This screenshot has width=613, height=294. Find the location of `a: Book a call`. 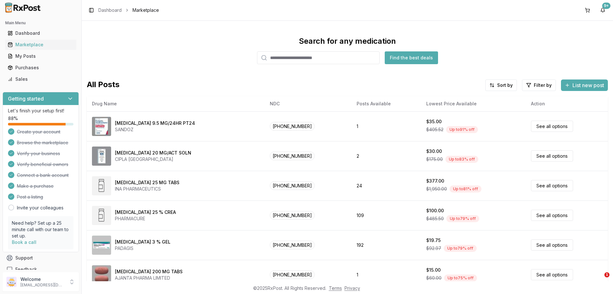

a: Book a call is located at coordinates (24, 242).